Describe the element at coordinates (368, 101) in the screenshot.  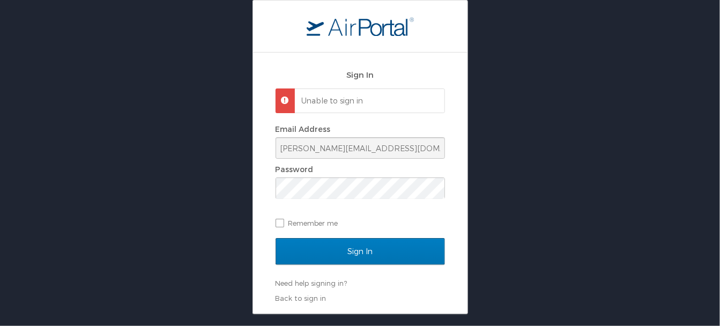
I see `p: Unable to sign in` at that location.